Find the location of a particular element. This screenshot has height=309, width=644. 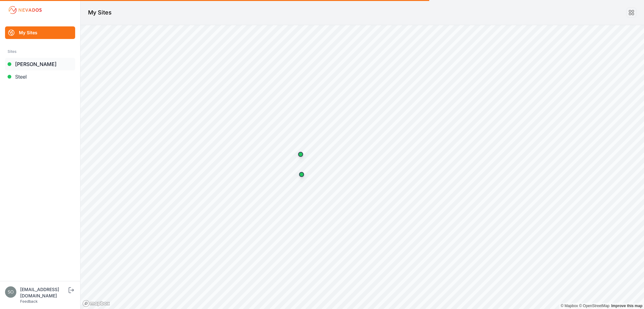

img: solvocc@solvenergy.com is located at coordinates (11, 292).